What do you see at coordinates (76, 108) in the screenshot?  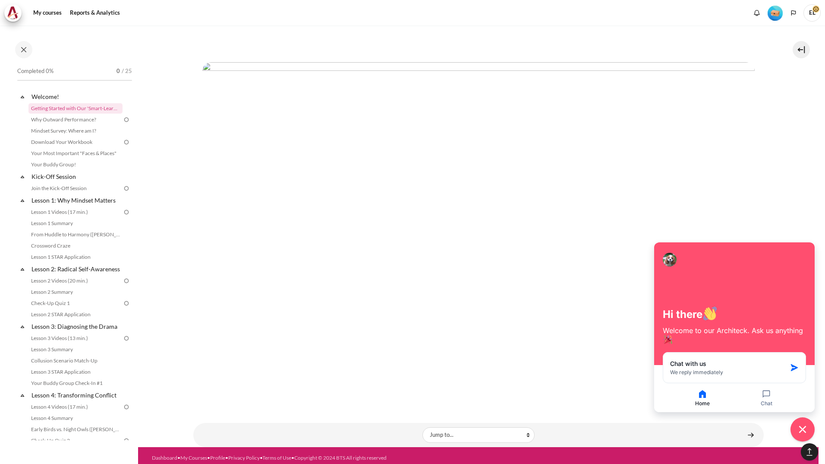 I see `a: Getting Started with Our 'Smart-Learning' Platform` at bounding box center [76, 108].